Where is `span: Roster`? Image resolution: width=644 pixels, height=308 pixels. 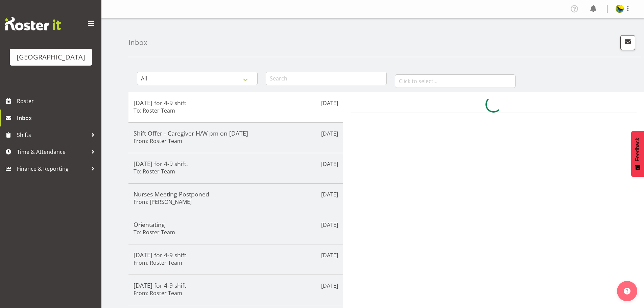
span: Roster is located at coordinates (57, 101).